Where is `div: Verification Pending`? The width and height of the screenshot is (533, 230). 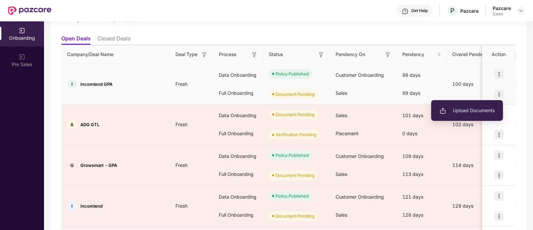
div: Verification Pending is located at coordinates (296, 134).